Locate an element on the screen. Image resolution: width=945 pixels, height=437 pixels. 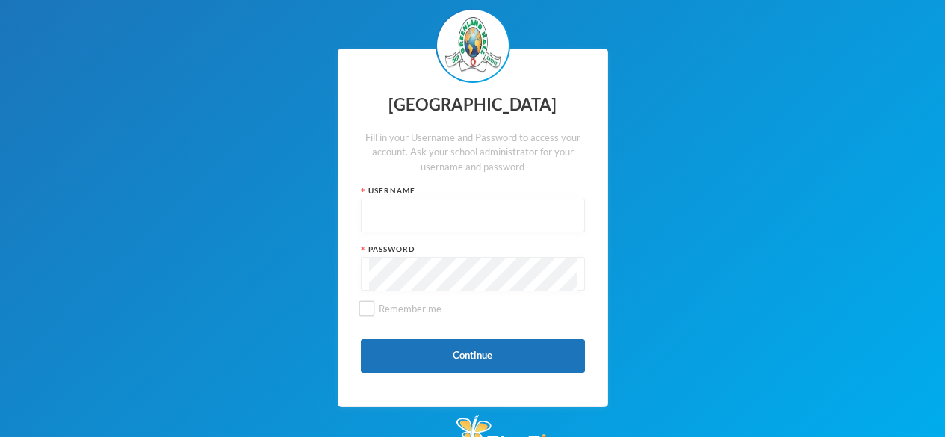
div: Fill in your Username and Password to access your account. Ask your school administrator for your... is located at coordinates (473, 152).